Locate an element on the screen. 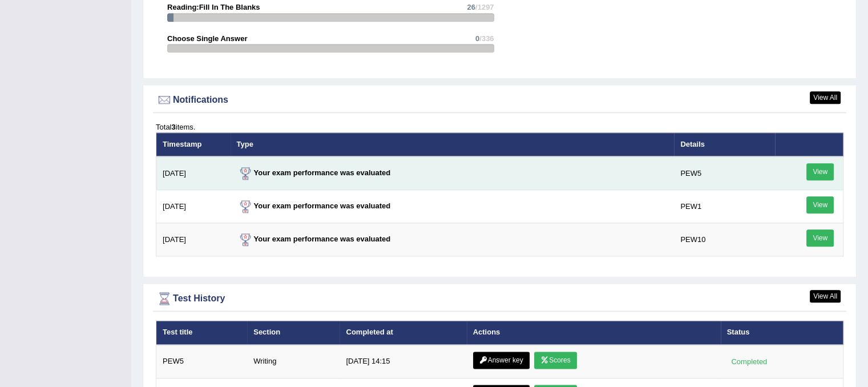 This screenshot has height=387, width=868. span: /336 is located at coordinates (486, 38).